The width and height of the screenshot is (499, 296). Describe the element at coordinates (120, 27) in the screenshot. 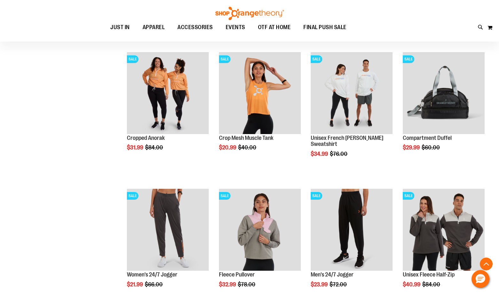

I see `a: JUST IN` at that location.